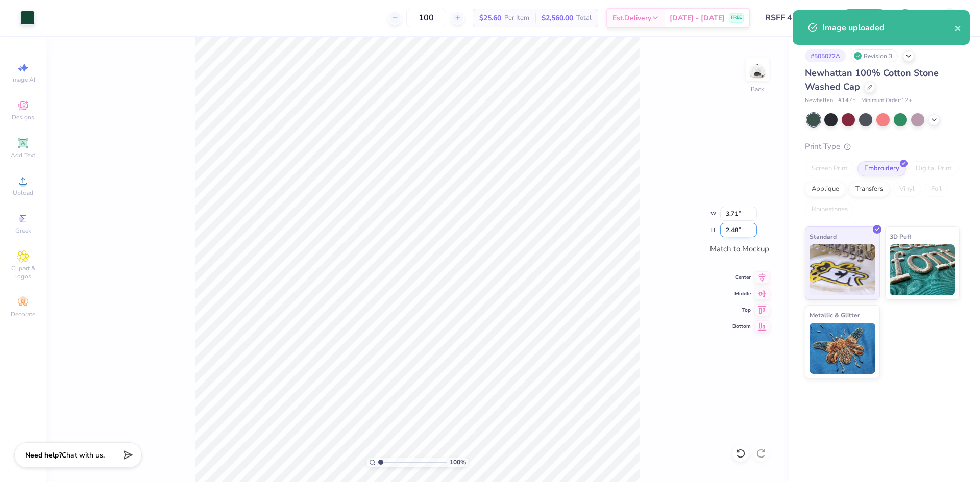 This screenshot has height=482, width=980. Describe the element at coordinates (557, 18) in the screenshot. I see `span: $2,560.00` at that location.